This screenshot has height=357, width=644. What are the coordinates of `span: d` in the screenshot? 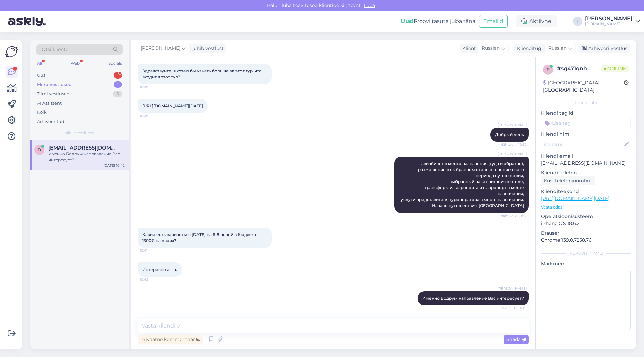 It's located at (40, 149).